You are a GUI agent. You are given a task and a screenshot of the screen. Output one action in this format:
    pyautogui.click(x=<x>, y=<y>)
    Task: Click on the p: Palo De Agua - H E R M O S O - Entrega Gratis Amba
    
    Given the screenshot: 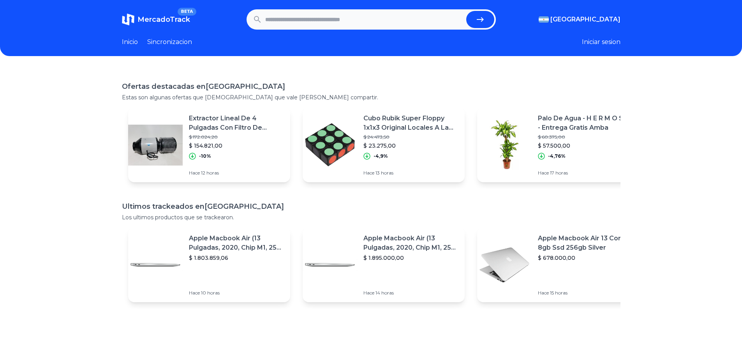 What is the action you would take?
    pyautogui.click(x=585, y=123)
    